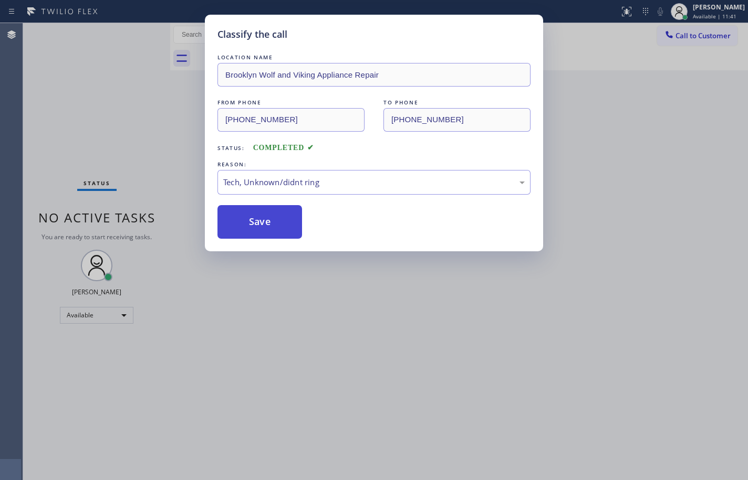  What do you see at coordinates (374, 57) in the screenshot?
I see `div: LOCATION NAME` at bounding box center [374, 57].